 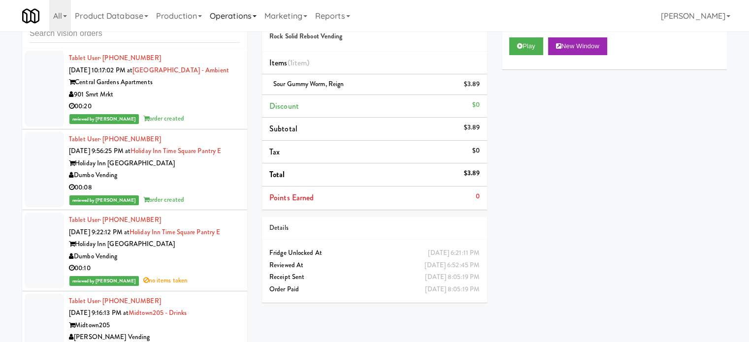 I want to click on div: 00:08, so click(x=154, y=188).